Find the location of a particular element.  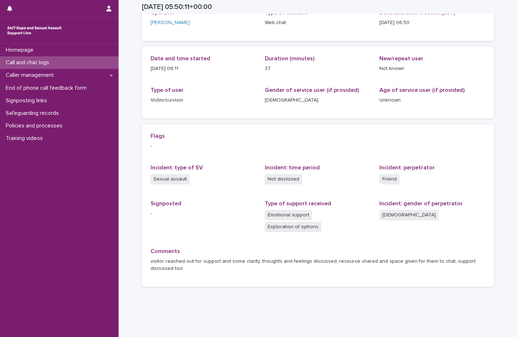

span: Incident: type of SV is located at coordinates (177, 168).